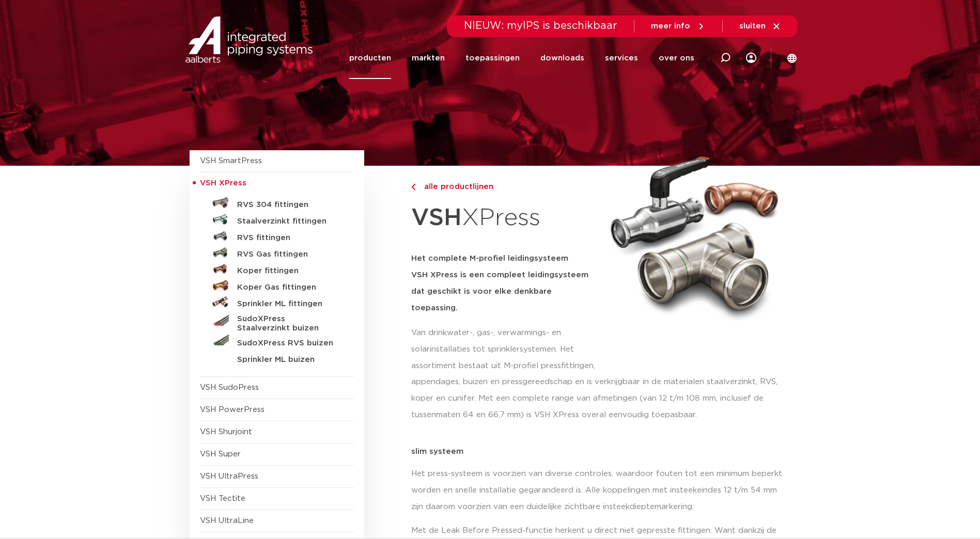  Describe the element at coordinates (413, 187) in the screenshot. I see `img: chevron-right.svg` at that location.